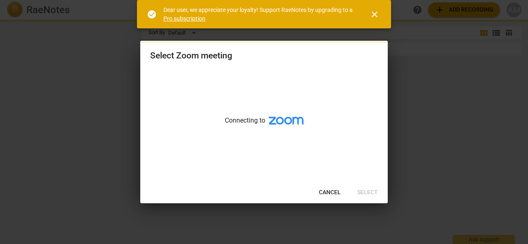  Describe the element at coordinates (374, 14) in the screenshot. I see `span: close` at that location.